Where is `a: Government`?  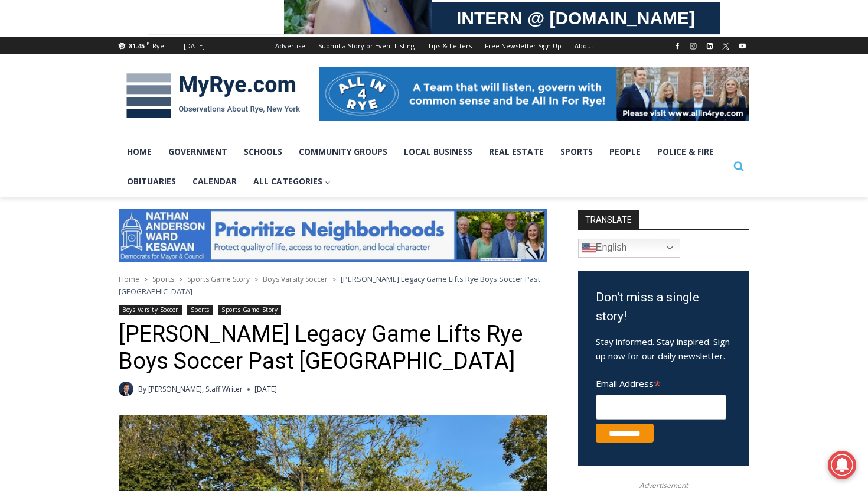 a: Government is located at coordinates (198, 151).